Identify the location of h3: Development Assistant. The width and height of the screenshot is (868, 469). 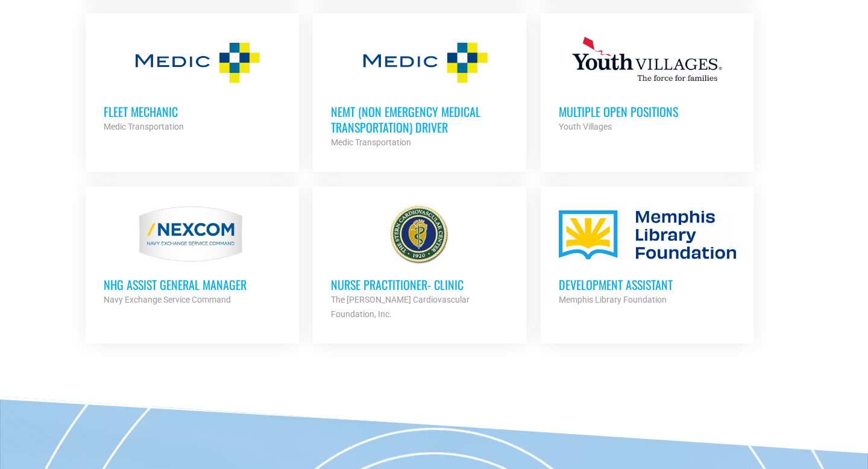
(647, 285).